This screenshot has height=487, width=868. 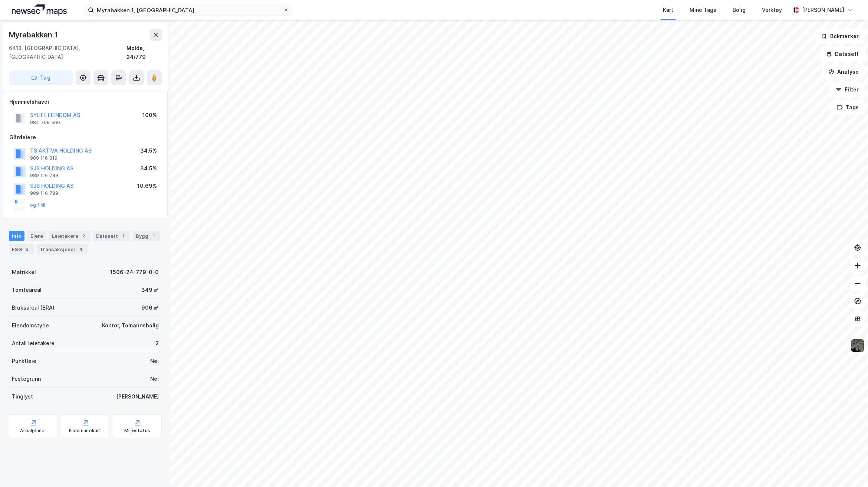 What do you see at coordinates (69, 236) in the screenshot?
I see `div: Leietakere` at bounding box center [69, 236].